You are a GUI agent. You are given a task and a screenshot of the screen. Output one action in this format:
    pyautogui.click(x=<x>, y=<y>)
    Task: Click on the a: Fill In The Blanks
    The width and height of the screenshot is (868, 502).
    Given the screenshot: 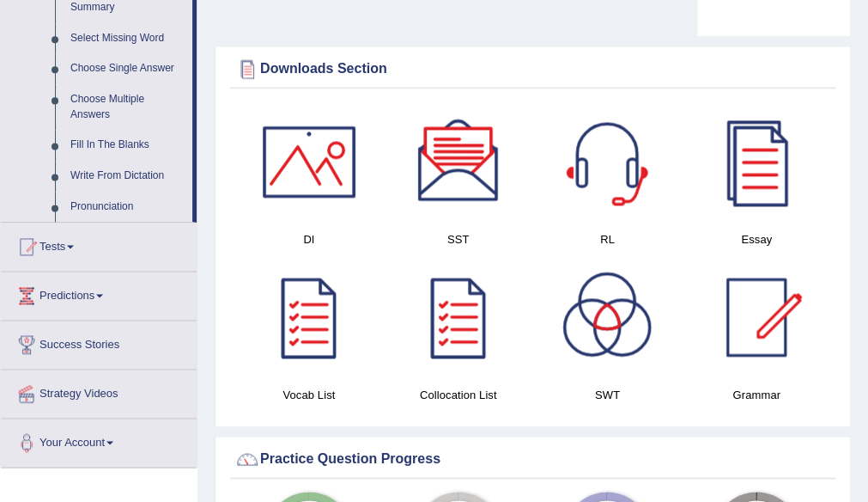 What is the action you would take?
    pyautogui.click(x=128, y=146)
    